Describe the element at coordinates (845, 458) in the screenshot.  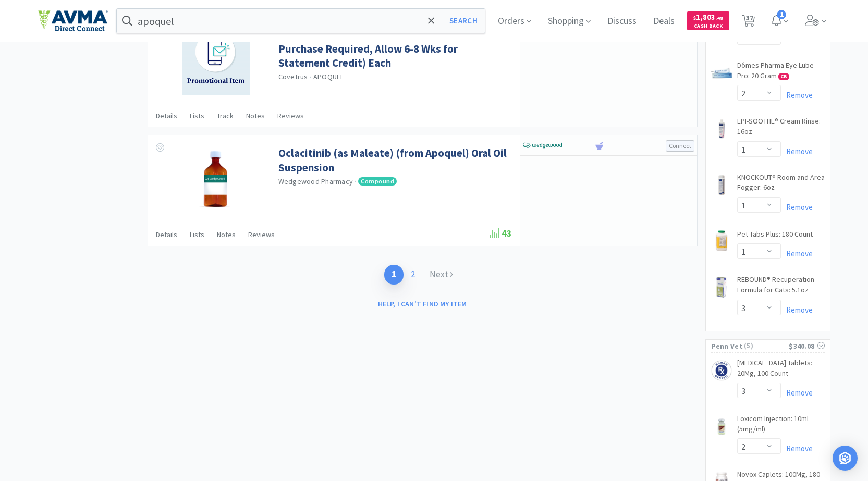
I see `div: Open Intercom Messenger` at that location.